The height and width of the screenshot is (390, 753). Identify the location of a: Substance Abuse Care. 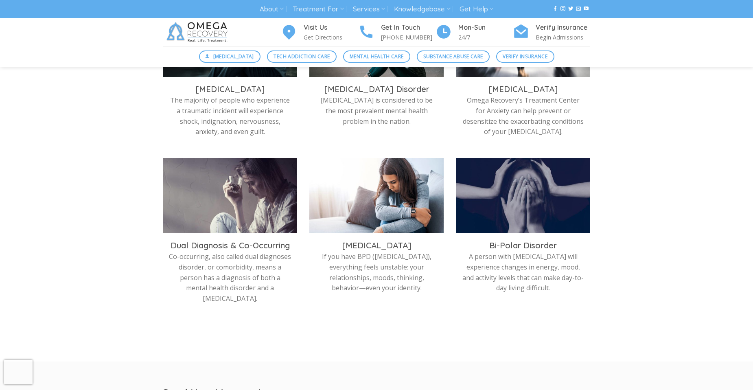
(453, 57).